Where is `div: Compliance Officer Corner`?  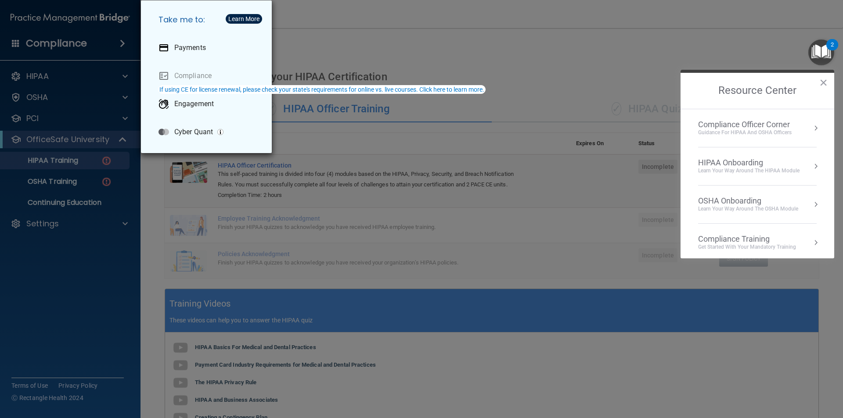 div: Compliance Officer Corner is located at coordinates (744, 125).